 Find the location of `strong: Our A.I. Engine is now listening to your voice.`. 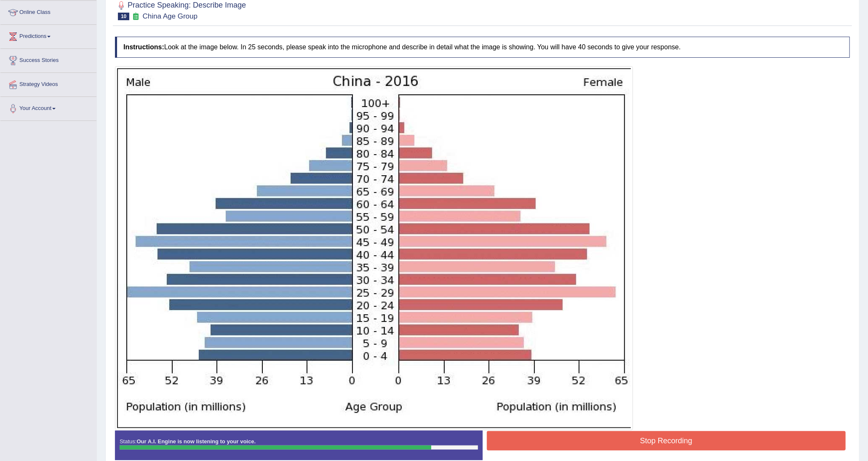

strong: Our A.I. Engine is now listening to your voice. is located at coordinates (196, 442).